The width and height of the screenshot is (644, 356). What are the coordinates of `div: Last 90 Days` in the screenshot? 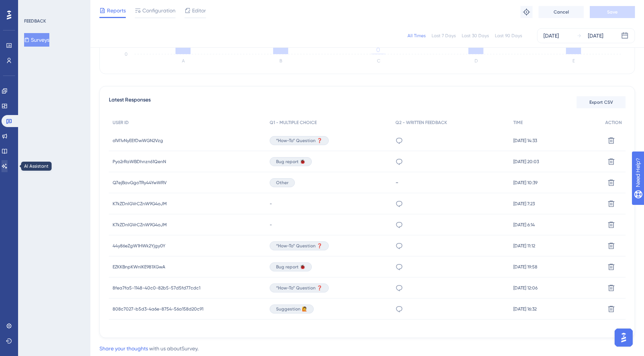 It's located at (508, 36).